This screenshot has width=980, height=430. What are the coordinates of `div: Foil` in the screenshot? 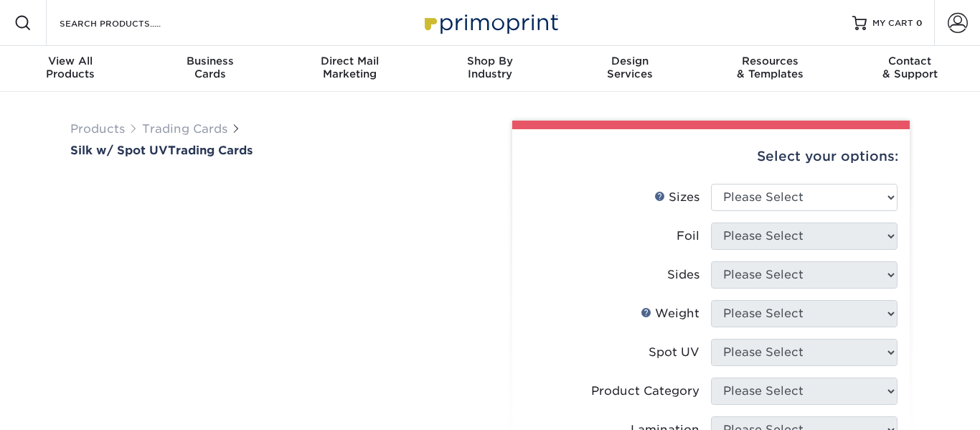 It's located at (688, 236).